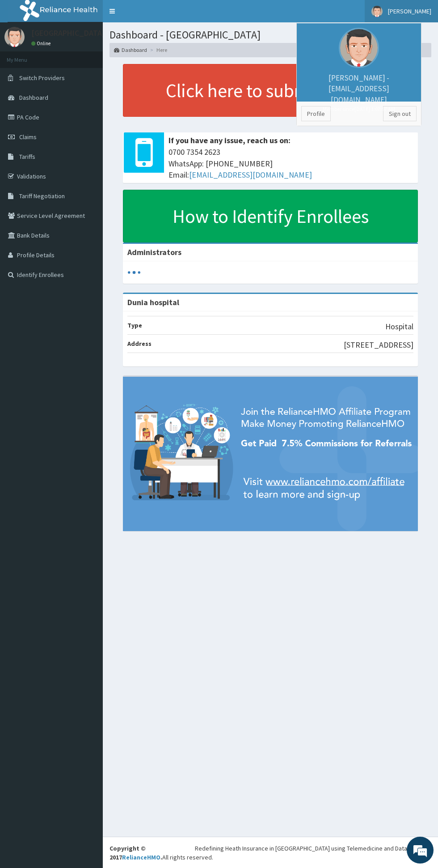 The height and width of the screenshot is (868, 438). I want to click on b: Address, so click(139, 343).